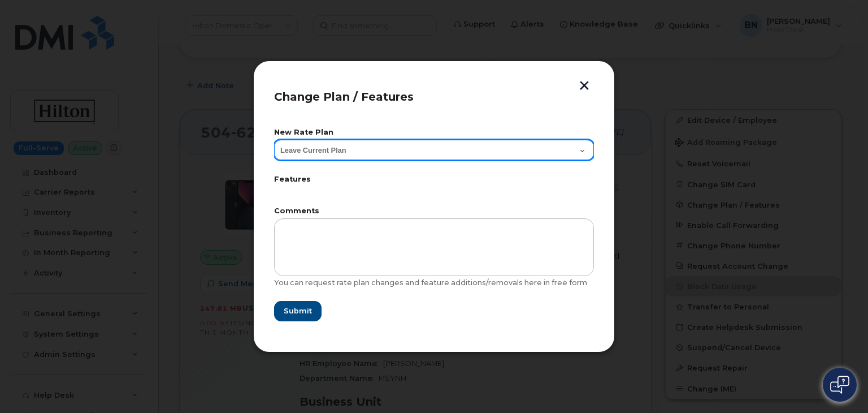 The height and width of the screenshot is (413, 868). What do you see at coordinates (840, 385) in the screenshot?
I see `img: Open chat` at bounding box center [840, 385].